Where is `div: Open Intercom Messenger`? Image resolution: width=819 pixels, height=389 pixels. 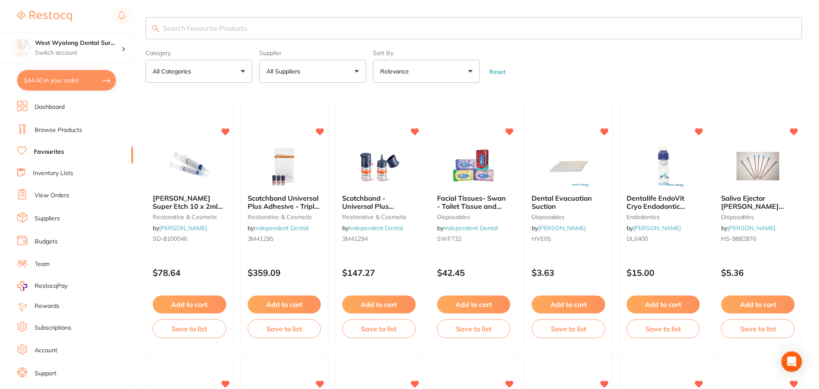 div: Open Intercom Messenger is located at coordinates (791, 362).